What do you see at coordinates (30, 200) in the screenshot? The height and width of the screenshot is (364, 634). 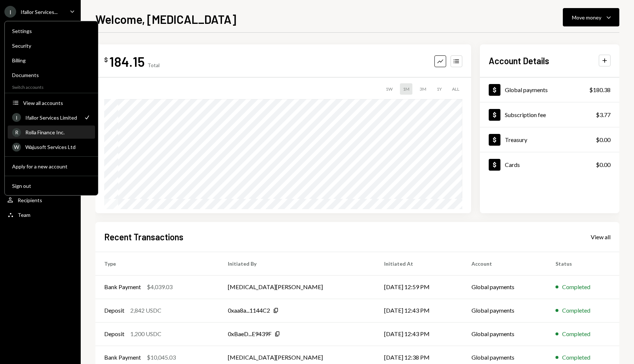 I see `div: Recipients` at bounding box center [30, 200].